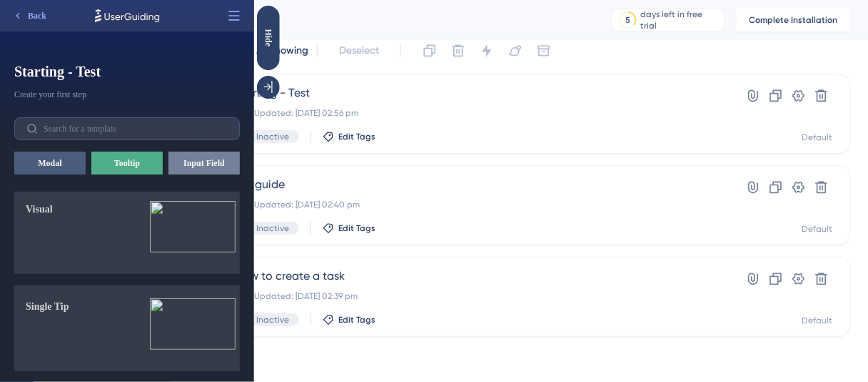  What do you see at coordinates (193, 324) in the screenshot?
I see `img: tooltipsingletip.png` at bounding box center [193, 324].